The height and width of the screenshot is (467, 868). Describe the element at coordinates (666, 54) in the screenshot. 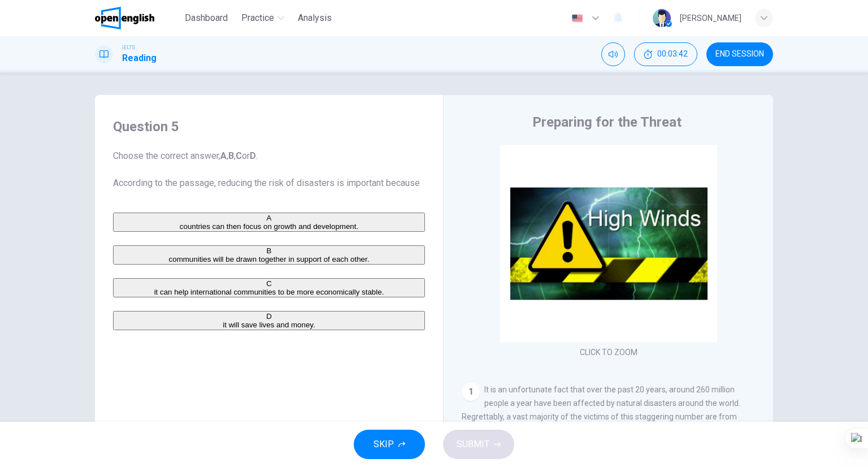

I see `div: Hide` at that location.